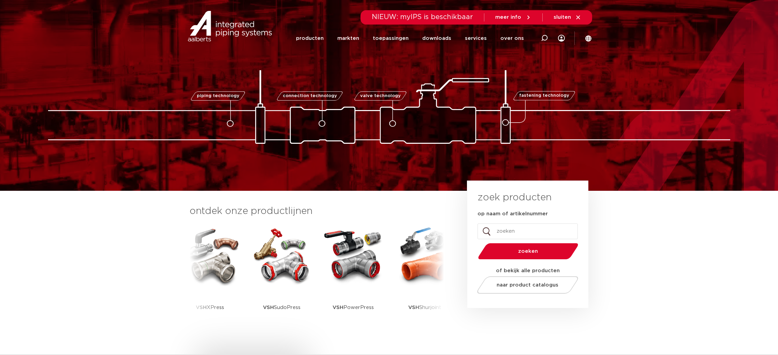  What do you see at coordinates (528, 251) in the screenshot?
I see `span: zoeken` at bounding box center [528, 251].